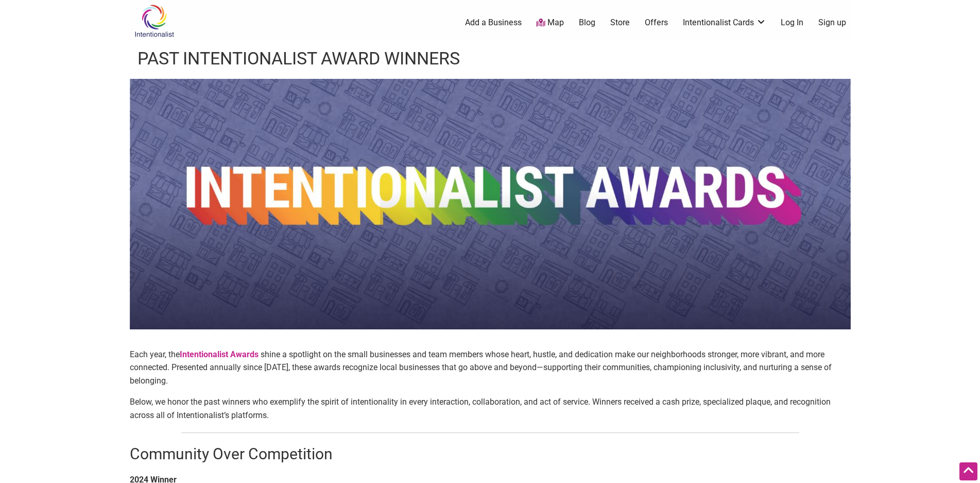  I want to click on p: Below, we honor the past winners who exemplify the spirit of intentionality in every interaction,..., so click(490, 408).